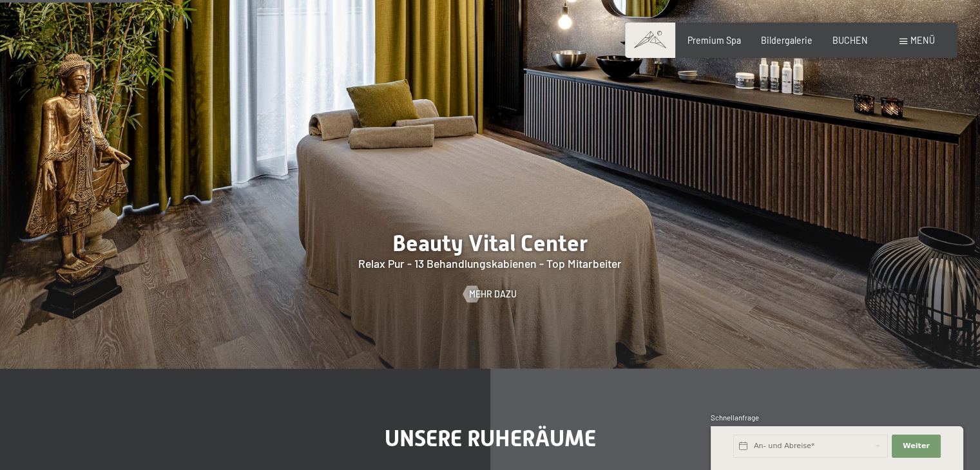  What do you see at coordinates (493, 294) in the screenshot?
I see `span: Mehr dazu` at bounding box center [493, 294].